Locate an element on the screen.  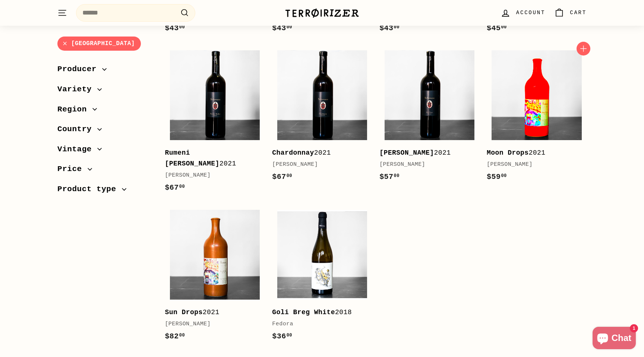
span: Region is located at coordinates (75, 109).